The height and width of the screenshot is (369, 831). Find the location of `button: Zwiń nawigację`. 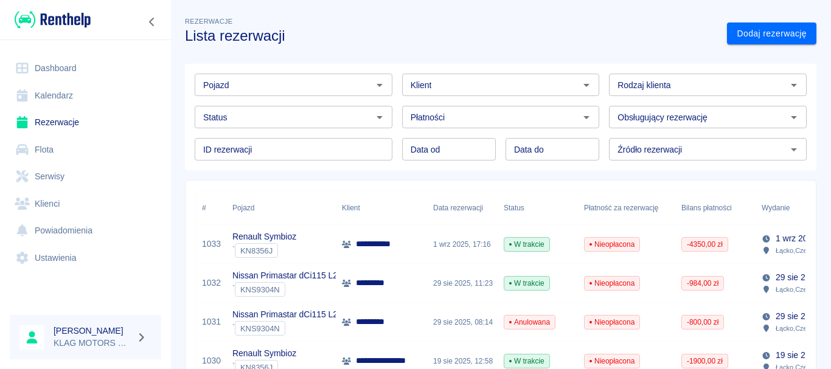

button: Zwiń nawigację is located at coordinates (152, 22).